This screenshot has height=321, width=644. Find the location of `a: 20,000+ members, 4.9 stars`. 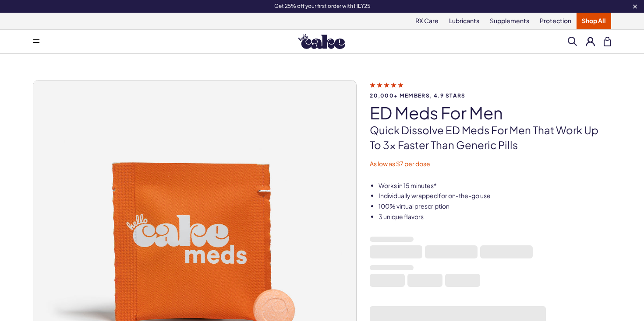

a: 20,000+ members, 4.9 stars is located at coordinates (490, 90).